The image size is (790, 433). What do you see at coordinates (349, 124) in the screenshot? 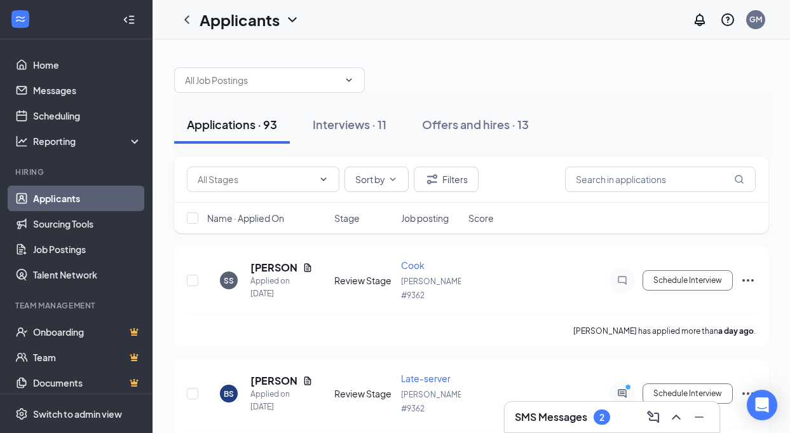
I see `div: Interviews · 11` at bounding box center [349, 124].